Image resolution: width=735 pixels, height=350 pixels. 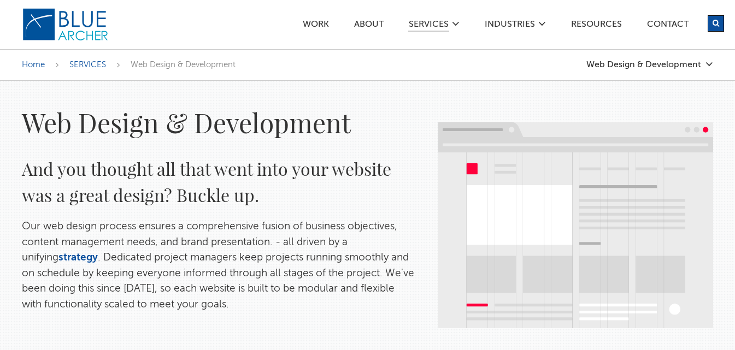 What do you see at coordinates (183, 65) in the screenshot?
I see `span: Web Design & Development` at bounding box center [183, 65].